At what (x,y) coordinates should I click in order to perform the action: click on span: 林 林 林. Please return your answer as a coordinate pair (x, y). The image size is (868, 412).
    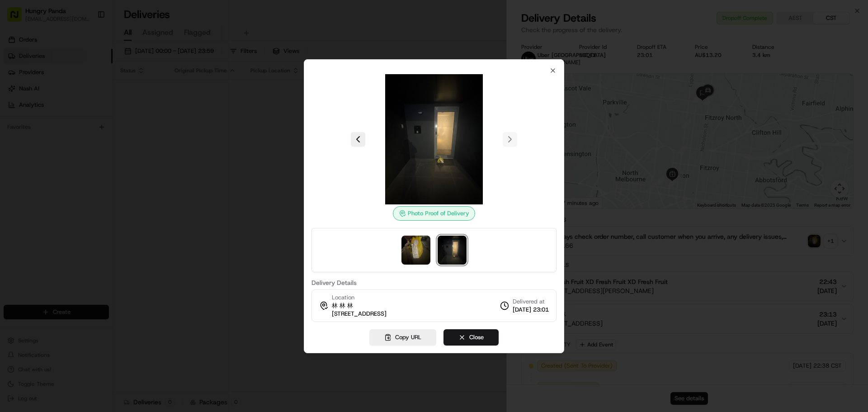
    Looking at the image, I should click on (343, 305).